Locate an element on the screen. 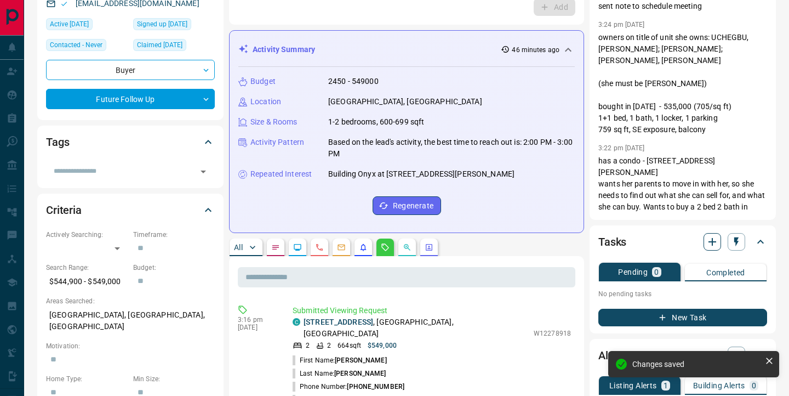  p: Search Range: is located at coordinates (87, 267).